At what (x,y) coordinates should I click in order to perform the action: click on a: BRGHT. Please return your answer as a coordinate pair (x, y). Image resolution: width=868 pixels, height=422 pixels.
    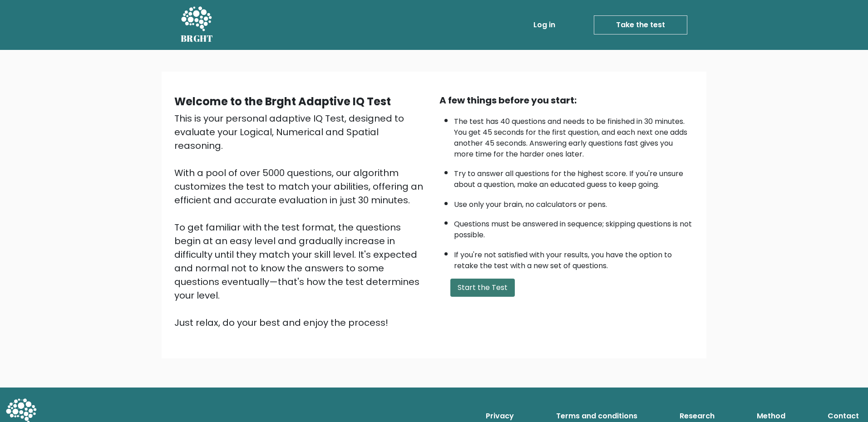
    Looking at the image, I should click on (197, 25).